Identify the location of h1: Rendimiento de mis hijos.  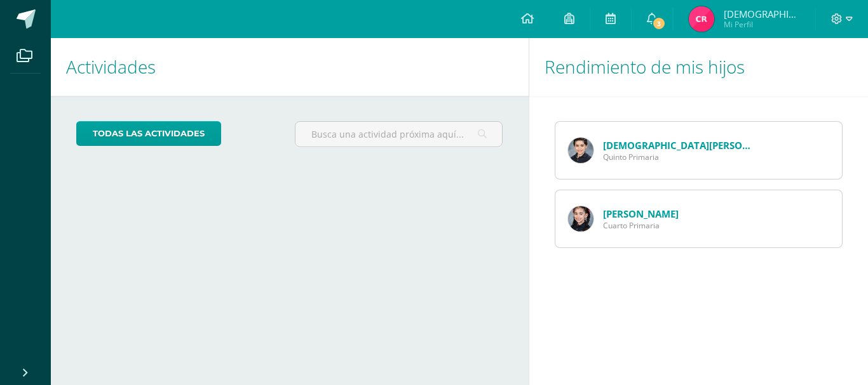
(699, 67).